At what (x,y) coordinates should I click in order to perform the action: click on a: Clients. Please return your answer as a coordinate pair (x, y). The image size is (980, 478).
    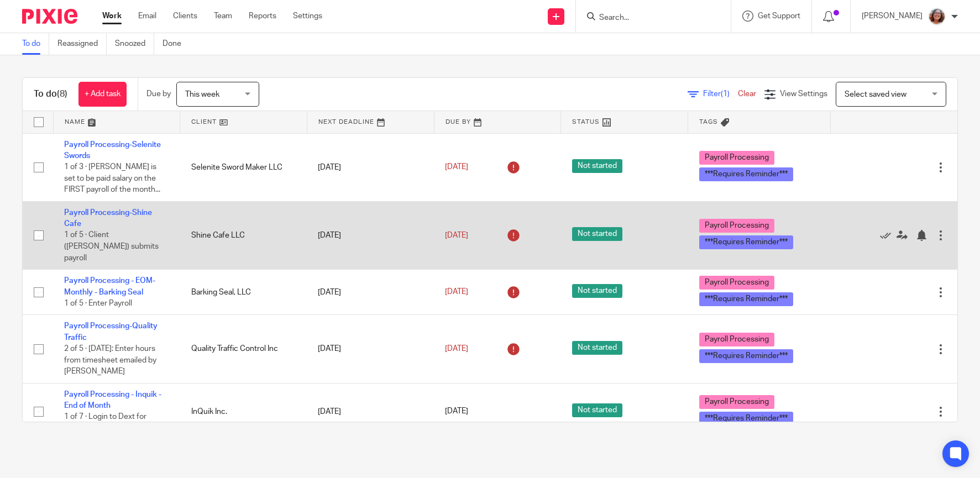
    Looking at the image, I should click on (185, 16).